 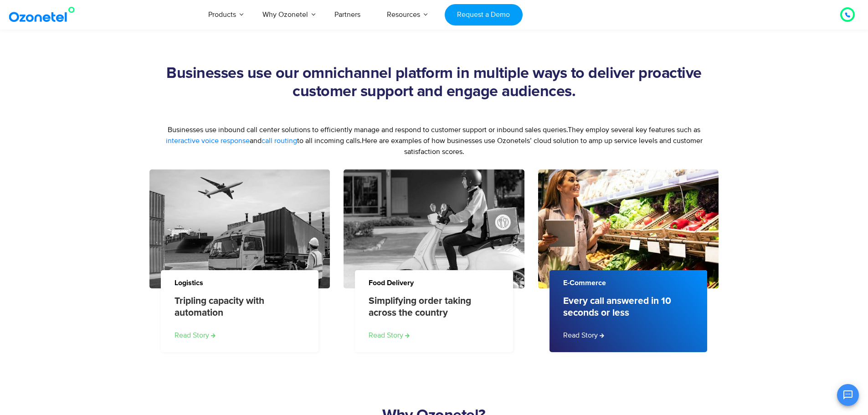 I want to click on a: Request a Demo, so click(x=484, y=15).